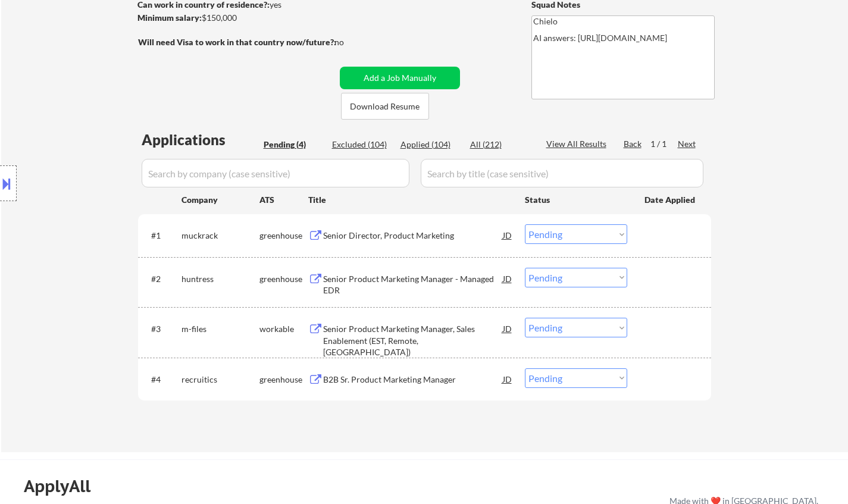 The width and height of the screenshot is (848, 504). Describe the element at coordinates (161, 329) in the screenshot. I see `div: #3` at that location.